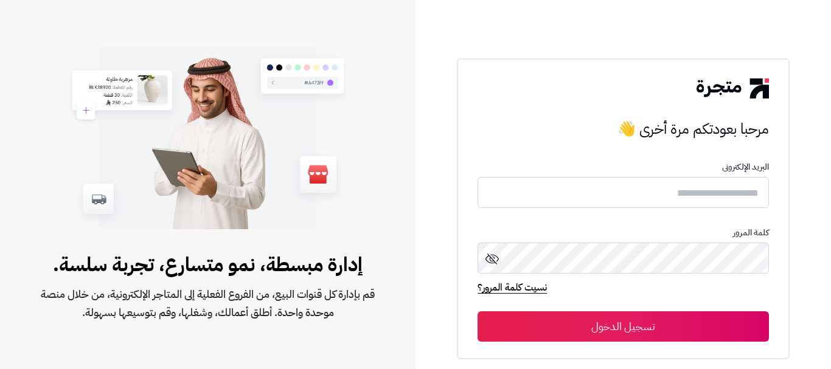 The image size is (831, 369). Describe the element at coordinates (623, 129) in the screenshot. I see `h3: مرحبا بعودتكم مرة أخرى 👋` at that location.